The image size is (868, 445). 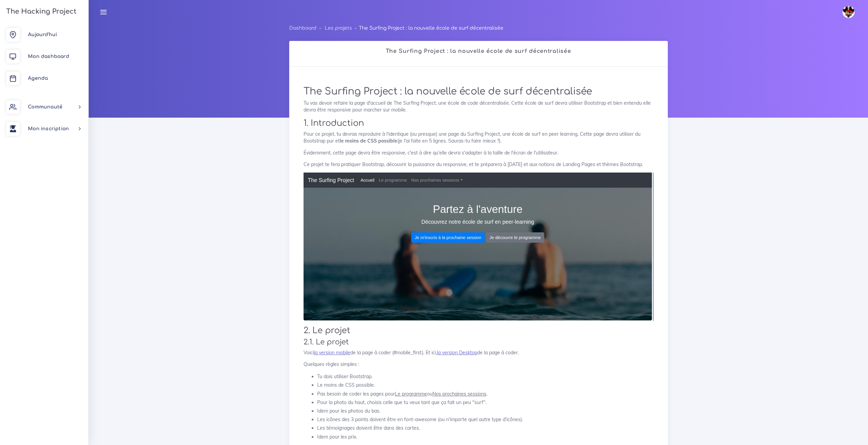 I want to click on li: Pour la photo du haut, choisis celle que tu veux tant que ça fait un peu "surf"., so click(x=485, y=402).